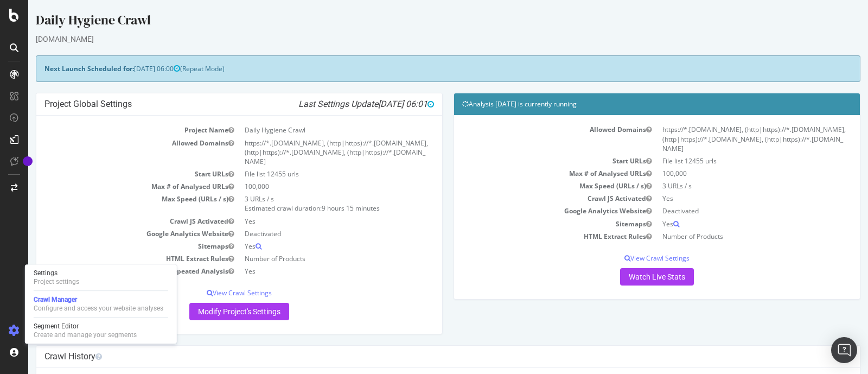 The height and width of the screenshot is (374, 868). I want to click on td: Project Name, so click(114, 130).